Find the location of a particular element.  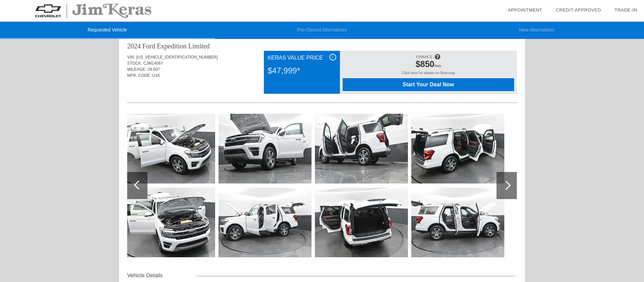

img: 40.jpg is located at coordinates (458, 149).